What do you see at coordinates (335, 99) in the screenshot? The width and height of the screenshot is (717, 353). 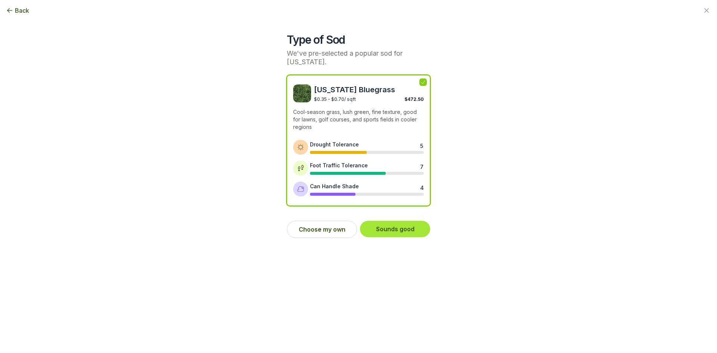 I see `span: $0.35 - $0.70 / sqft` at bounding box center [335, 99].